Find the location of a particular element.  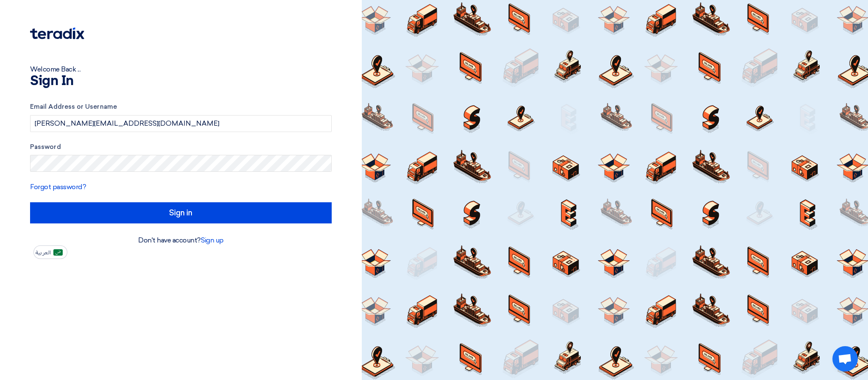

img: Teradix logo is located at coordinates (57, 34).